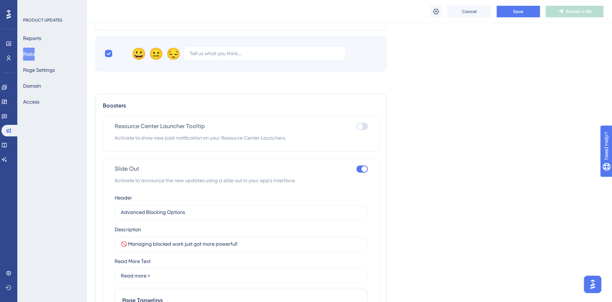  I want to click on span: Slide Out, so click(127, 169).